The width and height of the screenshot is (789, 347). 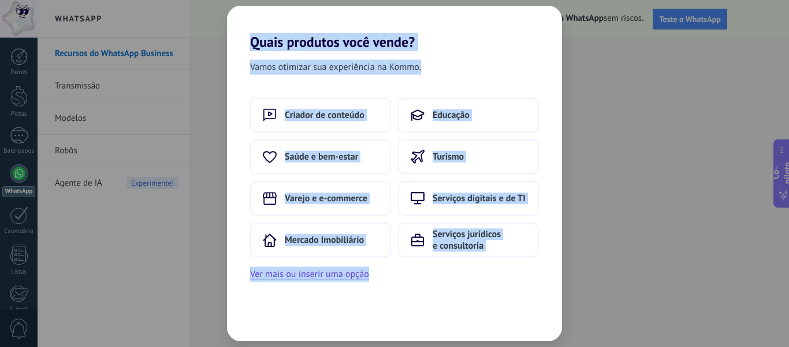 What do you see at coordinates (336, 67) in the screenshot?
I see `span: Vamos otimizar sua experiência na Kommo.` at bounding box center [336, 67].